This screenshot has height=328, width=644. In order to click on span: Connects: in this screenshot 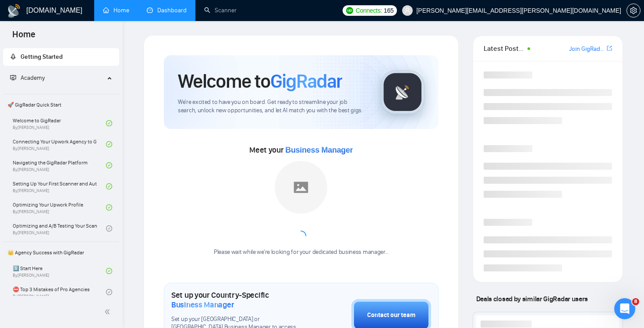, I will do `click(369, 11)`.